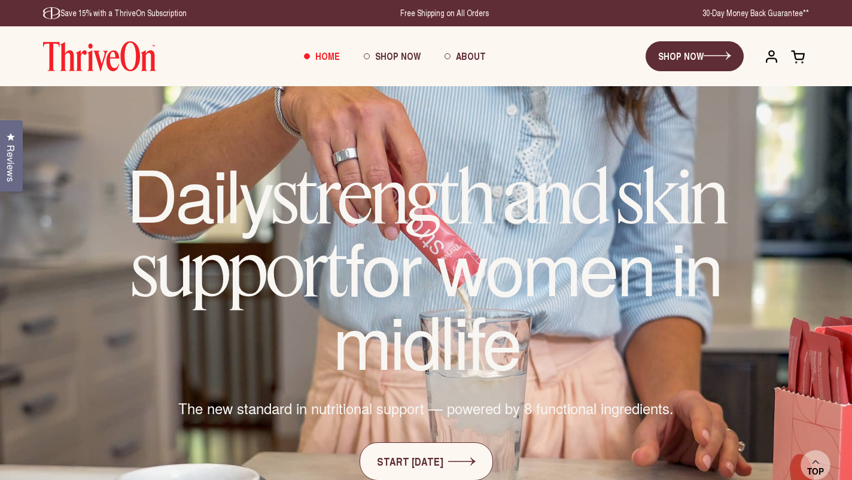 The width and height of the screenshot is (852, 480). I want to click on a: Shop Now, so click(392, 56).